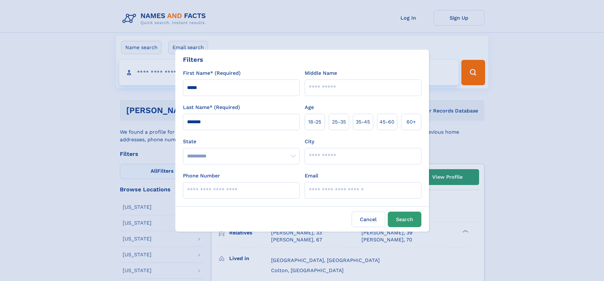 The image size is (604, 281). Describe the element at coordinates (193, 60) in the screenshot. I see `div: Filters` at that location.